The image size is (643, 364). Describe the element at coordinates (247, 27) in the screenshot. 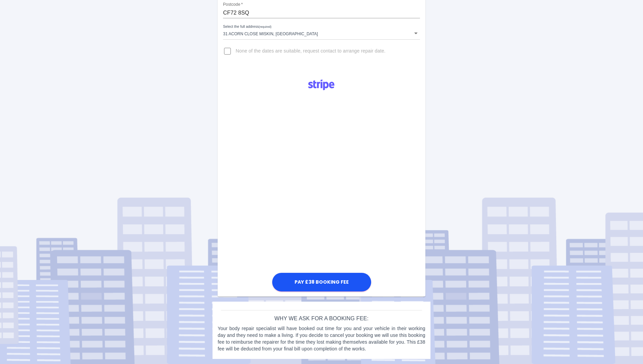

I see `label: Select the full address` at that location.